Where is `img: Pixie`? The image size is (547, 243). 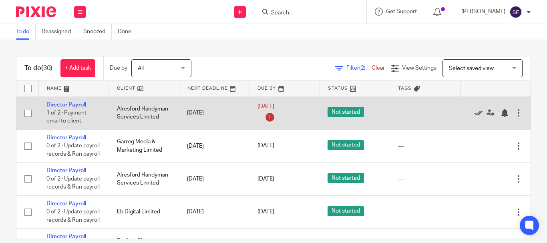 img: Pixie is located at coordinates (36, 12).